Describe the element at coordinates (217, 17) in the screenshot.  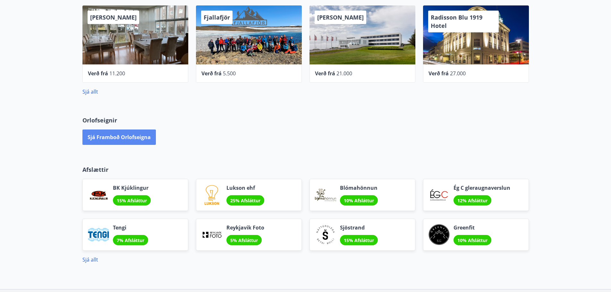
I see `span: Fjallafjör` at that location.